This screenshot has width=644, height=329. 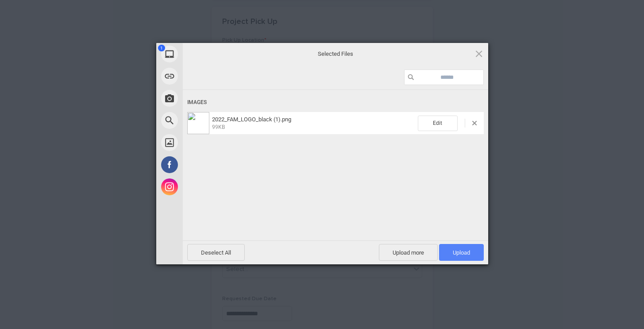 I want to click on div: My Device, so click(x=209, y=54).